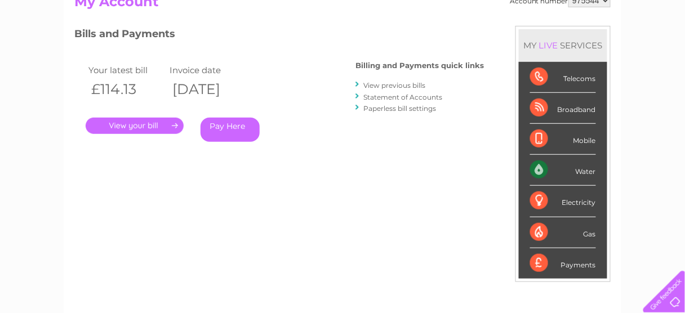  I want to click on div: LIVE, so click(549, 45).